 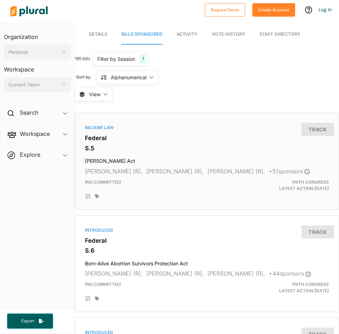 I want to click on div: Current Team, so click(x=34, y=84).